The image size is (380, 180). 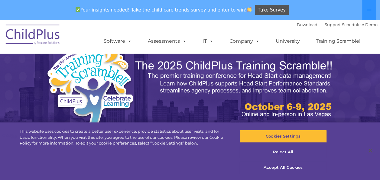 What do you see at coordinates (124, 137) in the screenshot?
I see `div: This website uses cookies to create a better user experience, provide statistics about user visit...` at bounding box center [124, 137].